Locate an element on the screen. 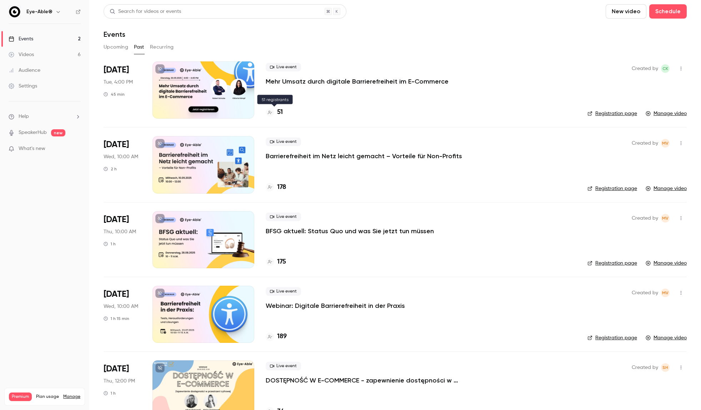  a: Mehr Umsatz durch digitale Barrierefreiheit im E-Commerce is located at coordinates (357, 81).